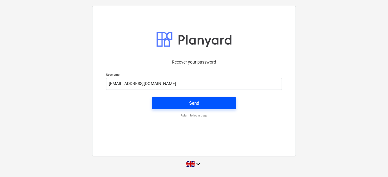  What do you see at coordinates (194, 84) in the screenshot?
I see `input: Username` at bounding box center [194, 84].